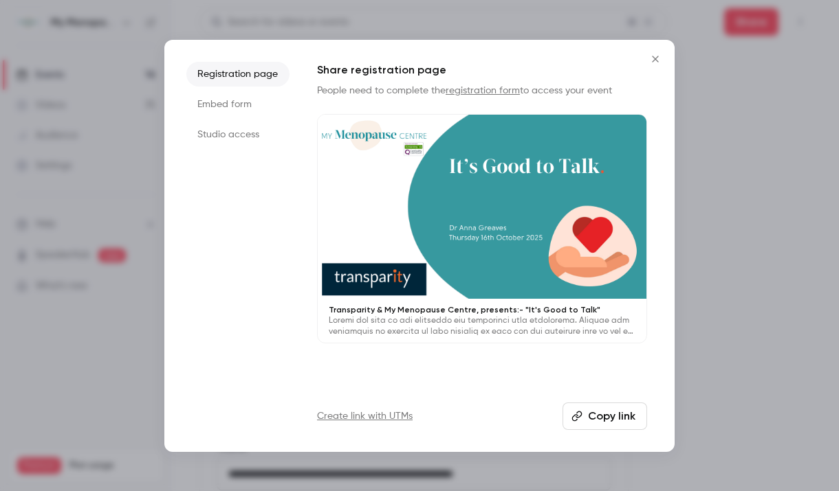 The height and width of the screenshot is (491, 839). What do you see at coordinates (482, 310) in the screenshot?
I see `p: Transparity & My Menopause Centre, presents:- "It's Good to Talk"` at bounding box center [482, 310].